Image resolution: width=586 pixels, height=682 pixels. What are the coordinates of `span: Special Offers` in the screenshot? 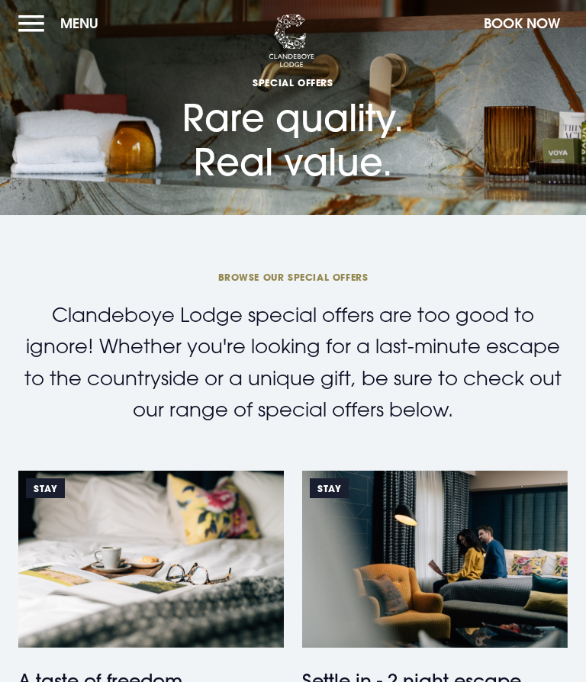 It's located at (293, 82).